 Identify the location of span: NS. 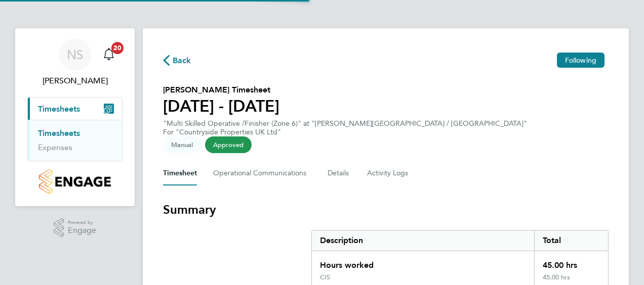
(75, 55).